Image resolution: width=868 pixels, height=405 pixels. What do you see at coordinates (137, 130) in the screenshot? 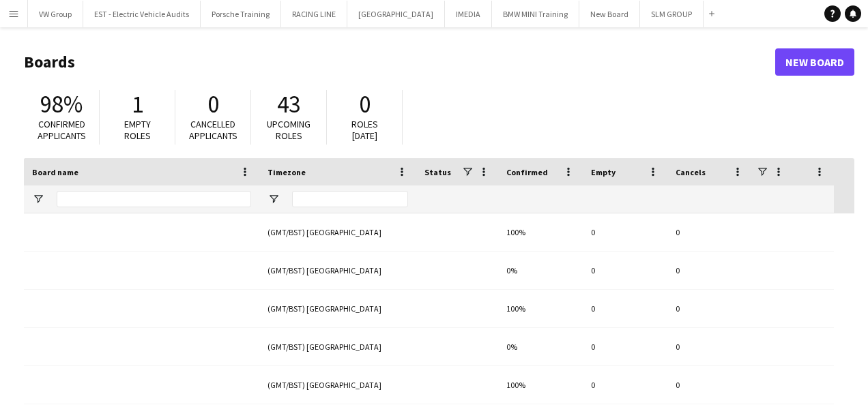
I see `span: Empty roles` at bounding box center [137, 130].